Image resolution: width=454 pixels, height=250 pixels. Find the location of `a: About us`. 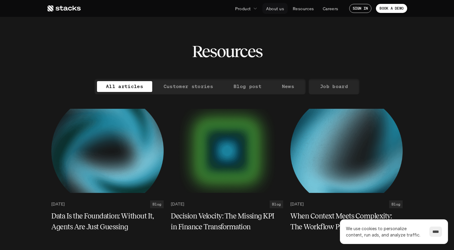

a: About us is located at coordinates (275, 8).